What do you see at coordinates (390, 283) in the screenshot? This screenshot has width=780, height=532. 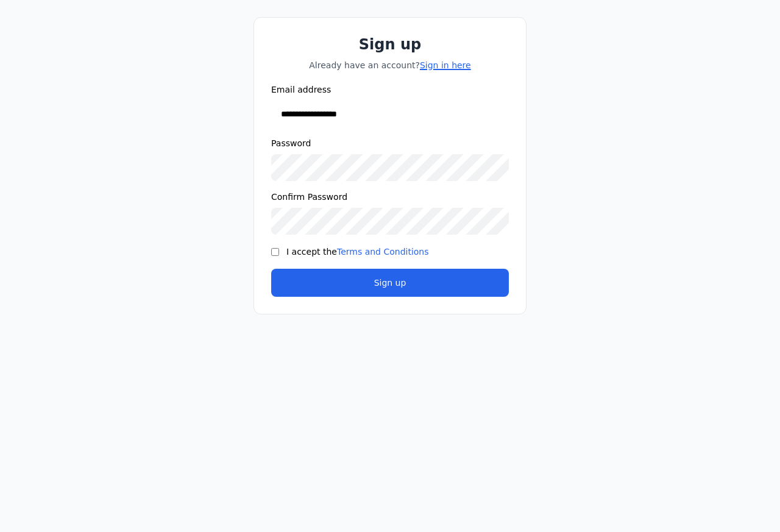 I see `button: Sign up` at bounding box center [390, 283].